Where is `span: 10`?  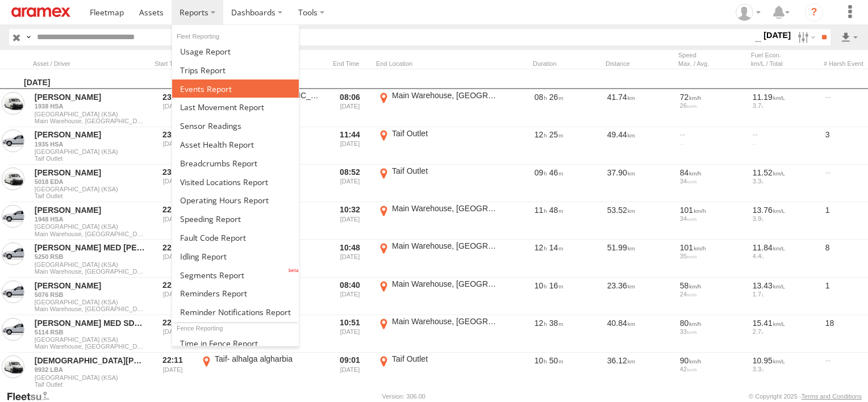 span: 10 is located at coordinates (541, 286).